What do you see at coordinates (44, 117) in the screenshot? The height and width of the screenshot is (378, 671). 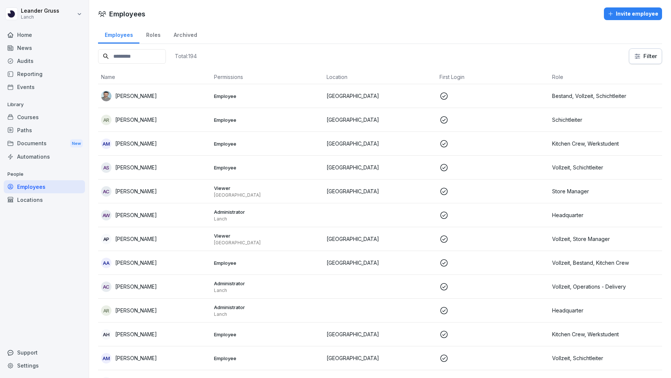 I see `a: Courses` at bounding box center [44, 117].